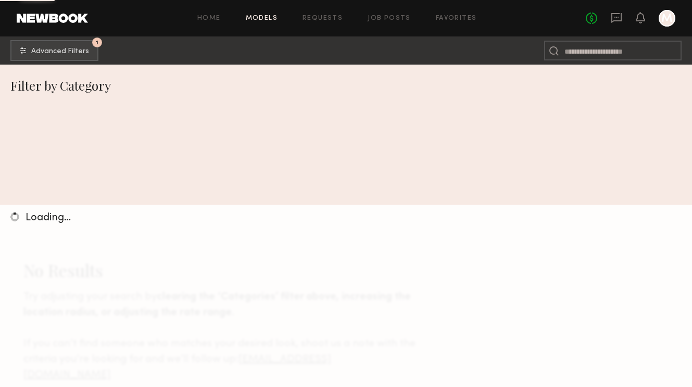 The width and height of the screenshot is (692, 387). What do you see at coordinates (261, 18) in the screenshot?
I see `a: Models` at bounding box center [261, 18].